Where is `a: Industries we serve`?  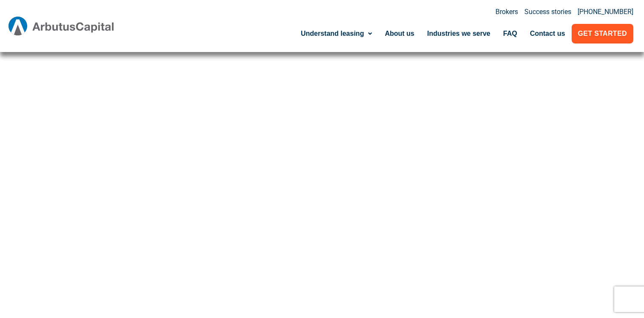
a: Industries we serve is located at coordinates (458, 34).